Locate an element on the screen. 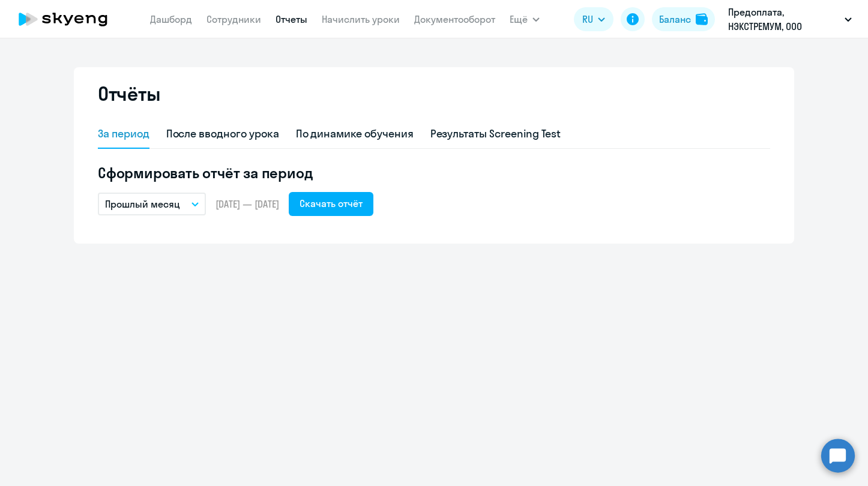 This screenshot has height=486, width=868. button: Прошлый месяц is located at coordinates (152, 204).